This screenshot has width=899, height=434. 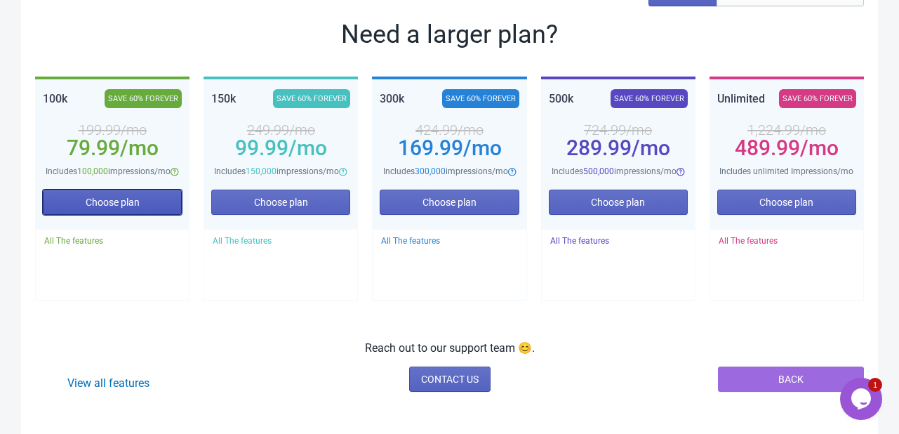 What do you see at coordinates (112, 130) in the screenshot?
I see `div: 199.99 /mo` at bounding box center [112, 130].